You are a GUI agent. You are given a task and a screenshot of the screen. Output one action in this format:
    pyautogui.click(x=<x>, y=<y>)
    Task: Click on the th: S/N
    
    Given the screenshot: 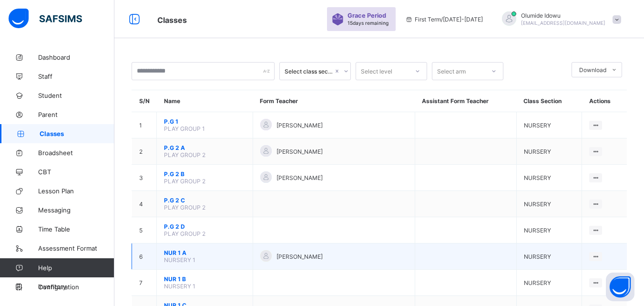 What is the action you would take?
    pyautogui.click(x=145, y=101)
    